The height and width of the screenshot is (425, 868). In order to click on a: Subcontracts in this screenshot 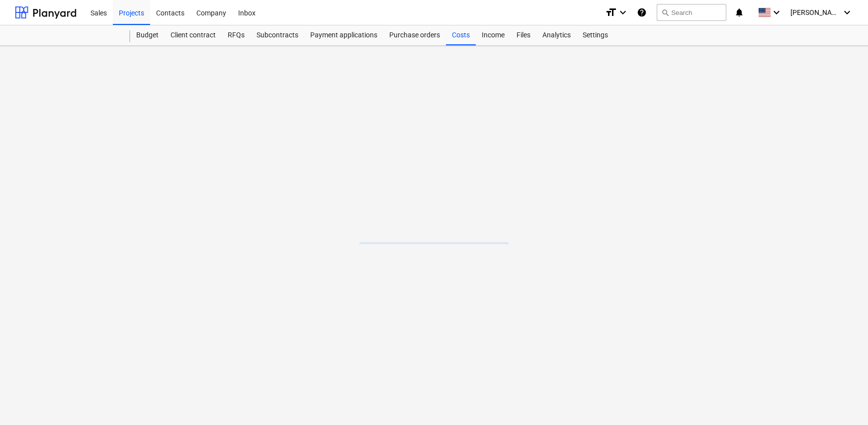, I will do `click(278, 35)`.